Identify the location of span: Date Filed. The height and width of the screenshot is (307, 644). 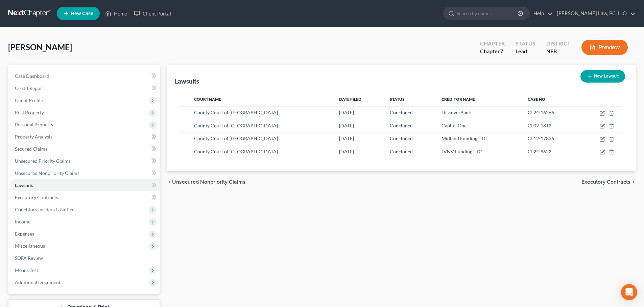
(350, 99).